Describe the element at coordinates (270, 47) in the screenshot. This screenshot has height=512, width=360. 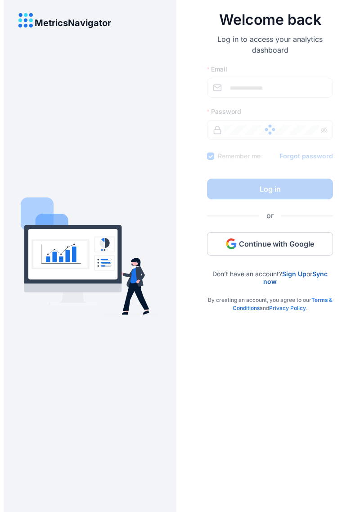
I see `div: Log in to access your analytics dashboard` at that location.